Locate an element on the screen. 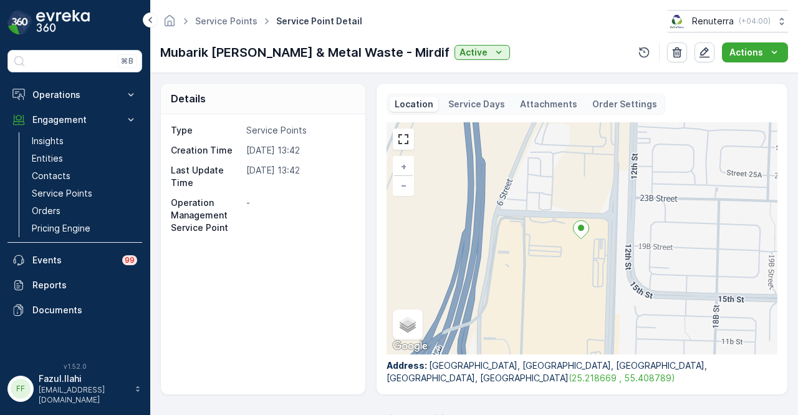 The height and width of the screenshot is (415, 798). p: Location is located at coordinates (414, 104).